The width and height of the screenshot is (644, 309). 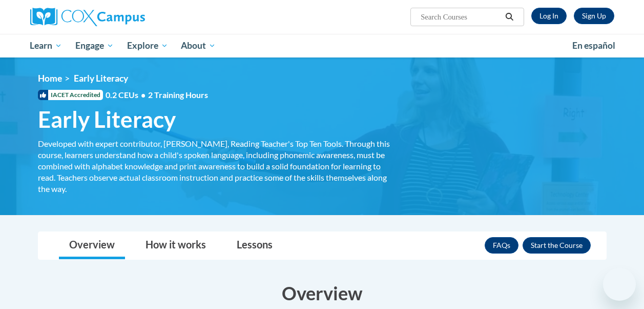 I want to click on a: Home, so click(x=50, y=78).